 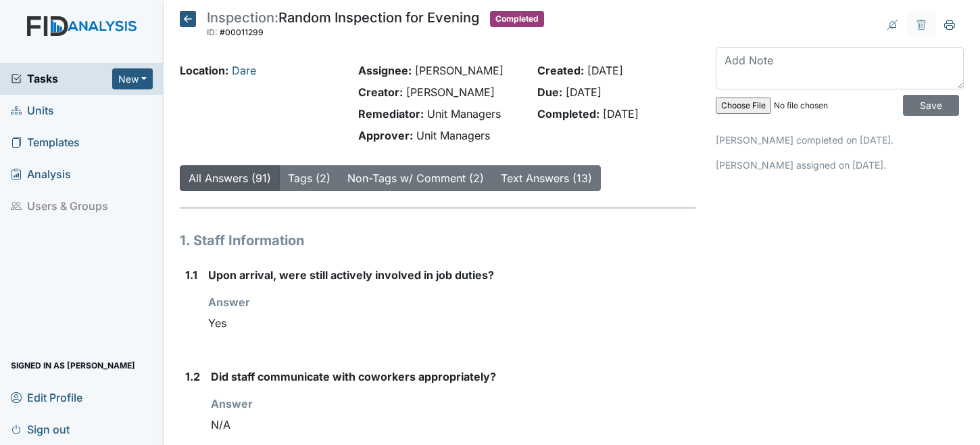 What do you see at coordinates (438, 240) in the screenshot?
I see `h1: 1. Staff Information` at bounding box center [438, 240].